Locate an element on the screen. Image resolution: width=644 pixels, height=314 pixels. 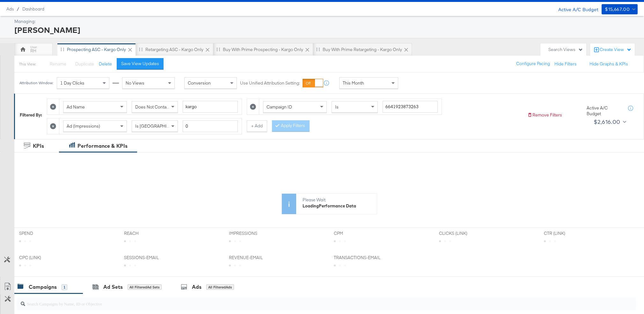
div: Attribution Window: is located at coordinates (36, 83).